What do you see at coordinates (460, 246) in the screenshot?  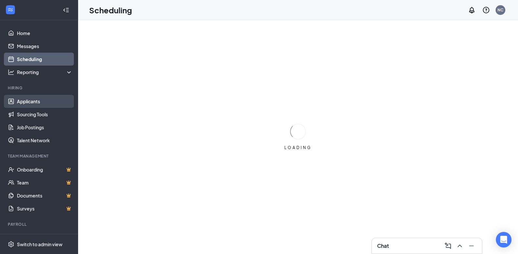 I see `svg: ChevronUp` at bounding box center [460, 246].